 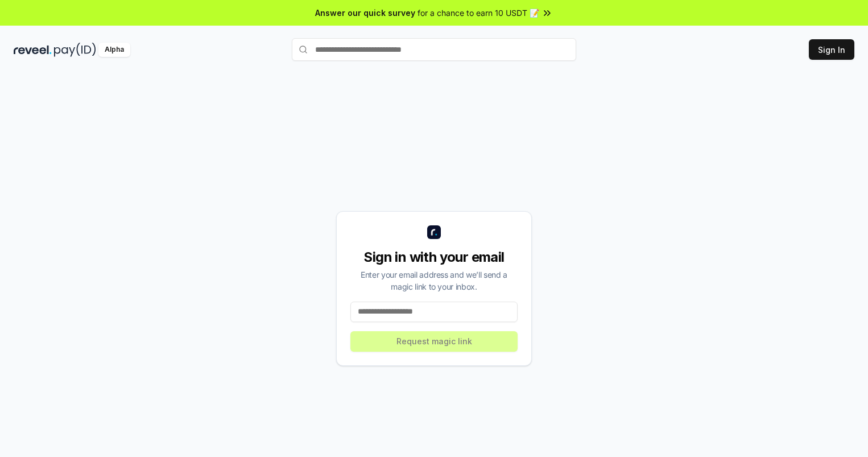 What do you see at coordinates (32, 49) in the screenshot?
I see `img: reveel_dark` at bounding box center [32, 49].